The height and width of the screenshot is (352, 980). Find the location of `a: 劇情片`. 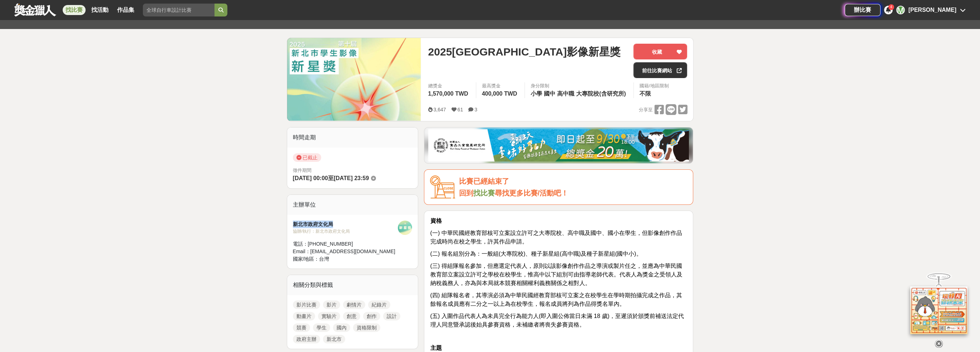

a: 劇情片 is located at coordinates (354, 305).